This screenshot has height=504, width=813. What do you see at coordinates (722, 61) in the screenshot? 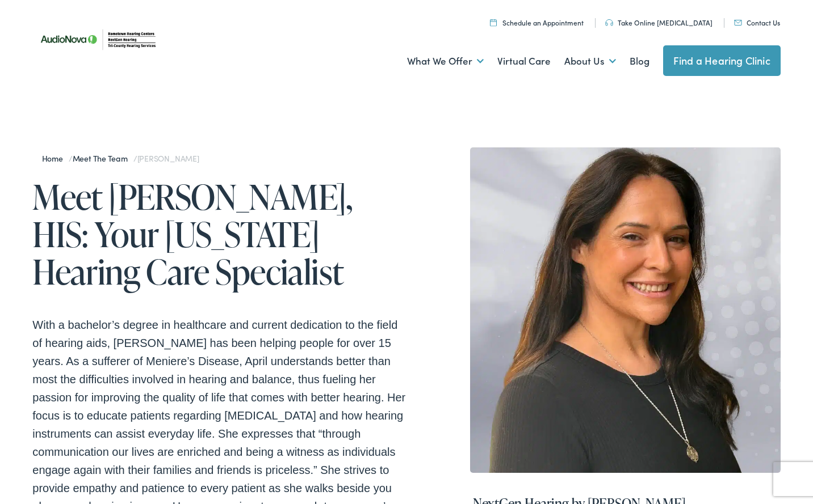
I see `a: Find a Hearing Clinic` at bounding box center [722, 61].